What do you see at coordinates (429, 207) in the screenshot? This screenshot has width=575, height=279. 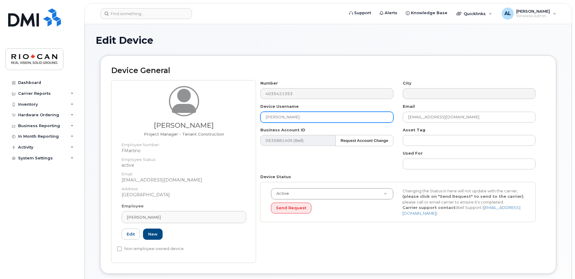 I see `strong: Carrier support contact:` at bounding box center [429, 207].